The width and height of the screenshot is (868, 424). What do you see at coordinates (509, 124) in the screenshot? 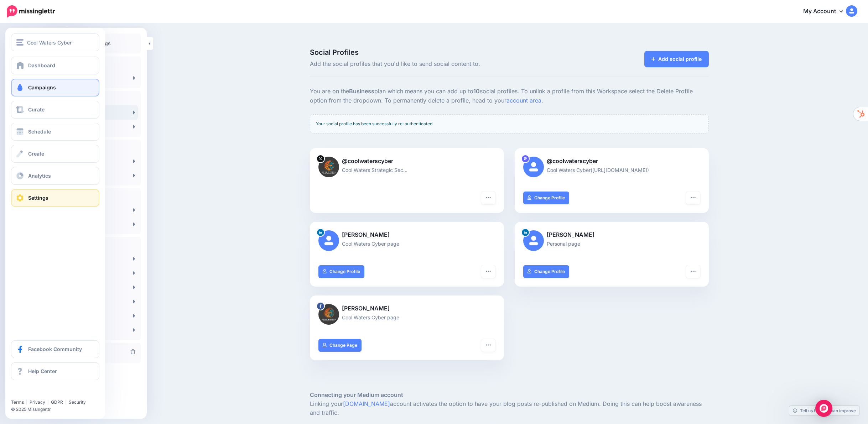
I see `div: Your social profile has been successfully re-authenticated` at bounding box center [509, 124].